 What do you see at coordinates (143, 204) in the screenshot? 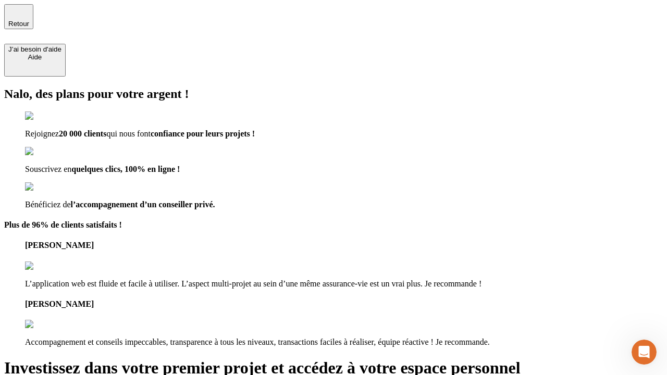
I see `span: l’accompagnement d’un conseiller privé.` at bounding box center [143, 204].